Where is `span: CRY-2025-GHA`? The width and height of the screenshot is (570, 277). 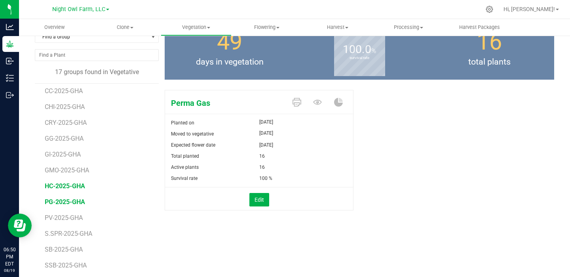 span: CRY-2025-GHA is located at coordinates (66, 122).